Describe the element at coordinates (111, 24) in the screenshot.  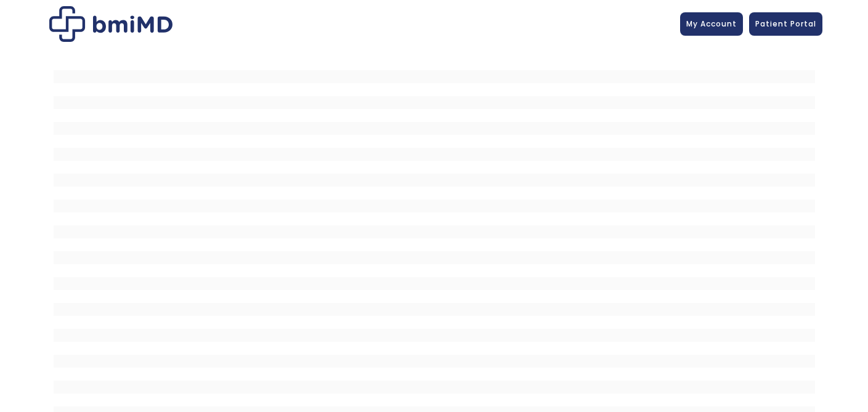
I see `div: Patient Messaging Portal` at that location.